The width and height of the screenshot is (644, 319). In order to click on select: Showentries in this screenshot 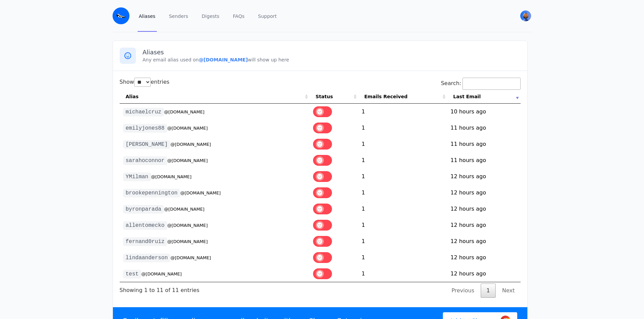, I will do `click(142, 82)`.